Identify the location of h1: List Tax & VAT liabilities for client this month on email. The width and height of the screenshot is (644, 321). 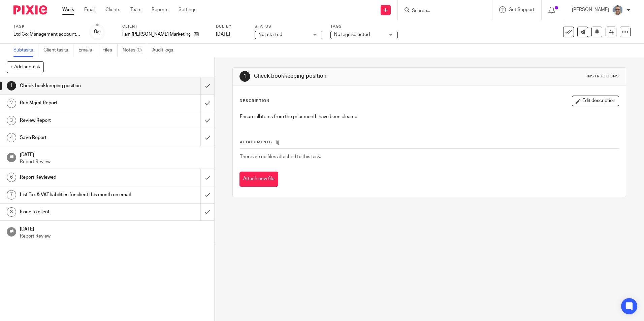
(78, 195).